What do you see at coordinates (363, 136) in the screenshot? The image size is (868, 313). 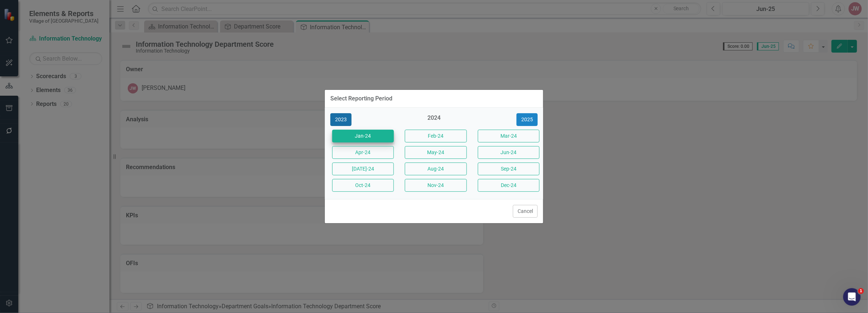 I see `button: Jan-24` at bounding box center [363, 136].